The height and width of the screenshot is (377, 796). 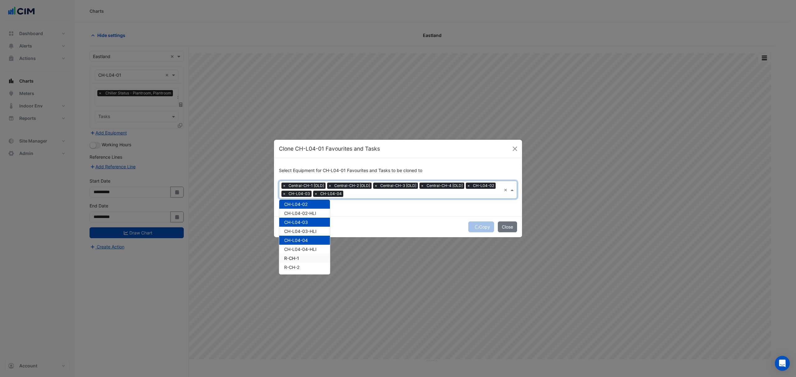 What do you see at coordinates (291, 267) in the screenshot?
I see `span: R-CH-2` at bounding box center [291, 267].